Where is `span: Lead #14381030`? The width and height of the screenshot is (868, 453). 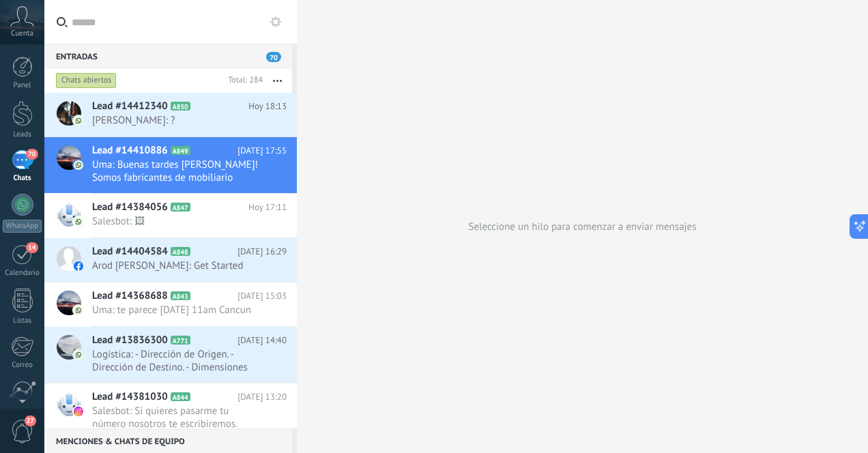 span: Lead #14381030 is located at coordinates (130, 397).